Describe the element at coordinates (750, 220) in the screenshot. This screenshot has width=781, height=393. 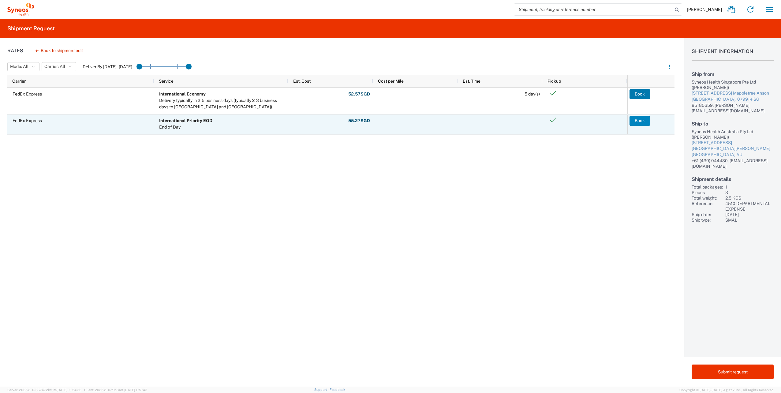
I see `div: SMAL` at that location.